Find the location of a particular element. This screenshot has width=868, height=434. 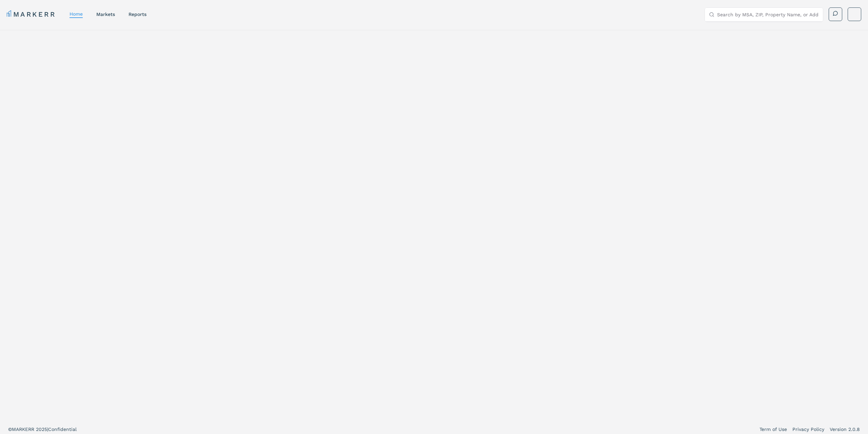

a: MARKERR is located at coordinates (31, 14).